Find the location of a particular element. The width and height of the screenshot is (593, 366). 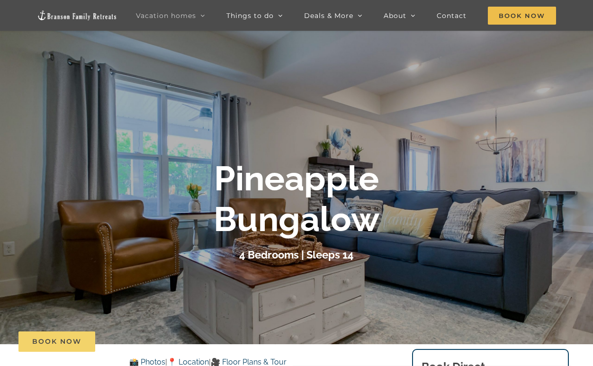

img: Branson Family Retreats Logo is located at coordinates (77, 15).